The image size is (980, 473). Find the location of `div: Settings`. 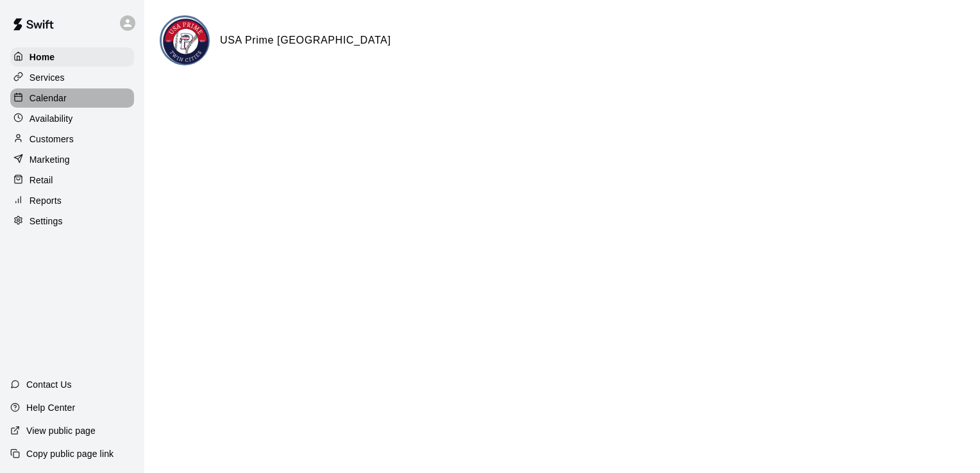

div: Settings is located at coordinates (71, 221).